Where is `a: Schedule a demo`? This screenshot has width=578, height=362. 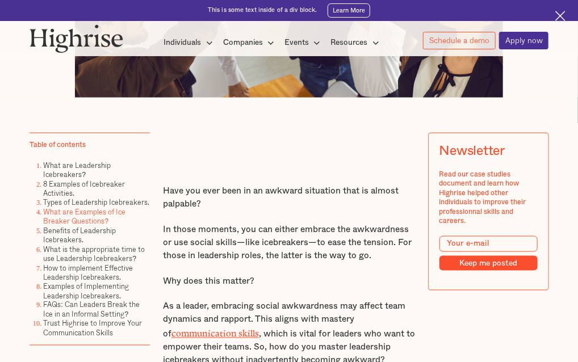
a: Schedule a demo is located at coordinates (458, 40).